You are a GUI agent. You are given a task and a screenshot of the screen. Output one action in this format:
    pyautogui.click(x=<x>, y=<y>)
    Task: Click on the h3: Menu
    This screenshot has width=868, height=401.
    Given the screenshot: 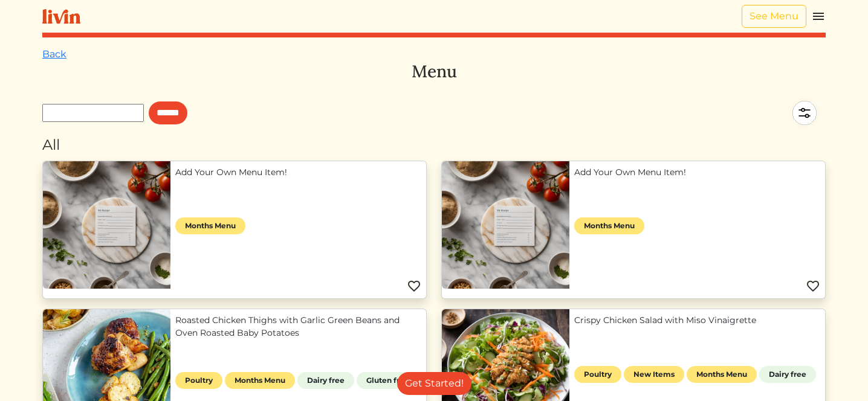 What is the action you would take?
    pyautogui.click(x=434, y=72)
    